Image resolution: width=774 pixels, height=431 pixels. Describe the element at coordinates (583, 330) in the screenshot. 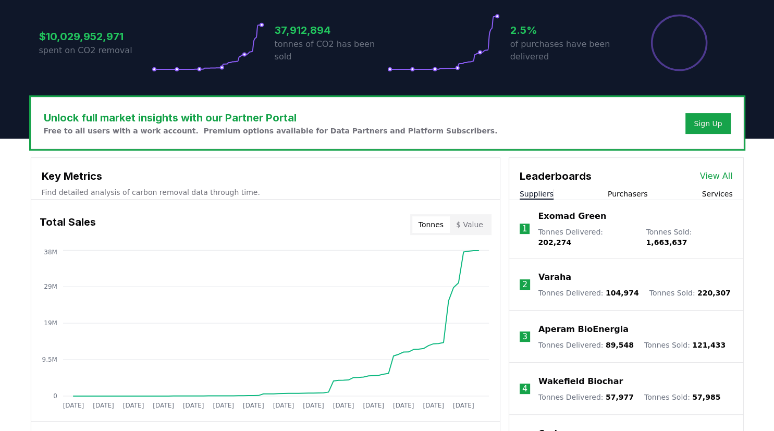

I see `a: Aperam BioEnergia` at that location.